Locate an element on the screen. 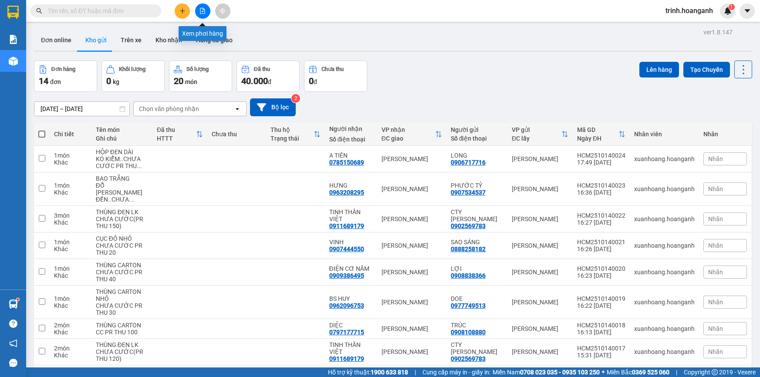  div: 0911689179 is located at coordinates (347, 226).